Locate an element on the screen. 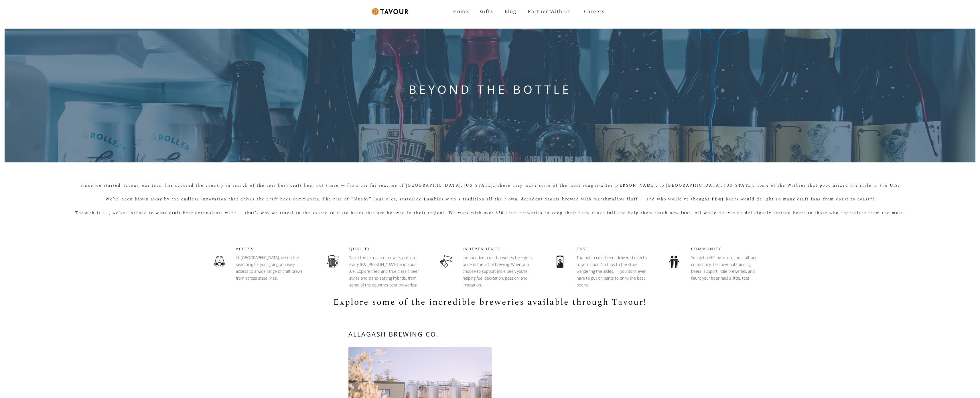 This screenshot has height=398, width=980. h5: ACCESS is located at coordinates (273, 249).